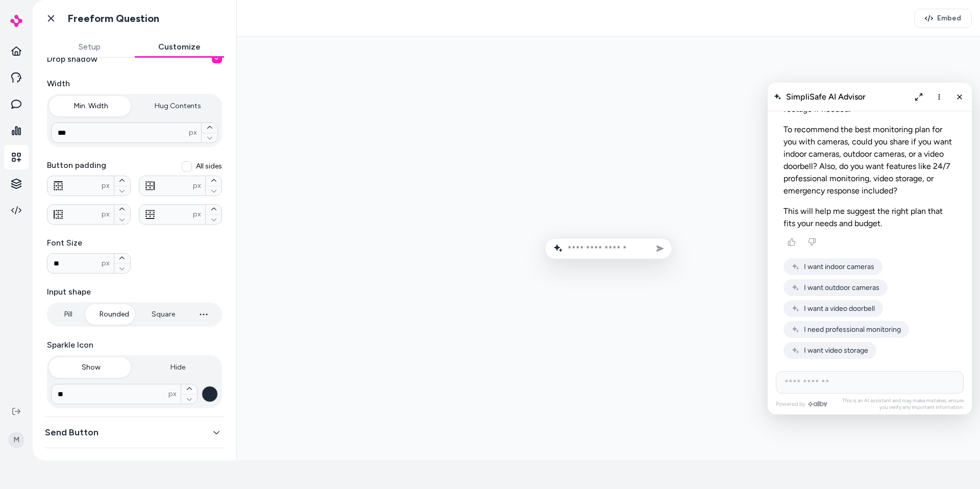  I want to click on label: Width, so click(134, 83).